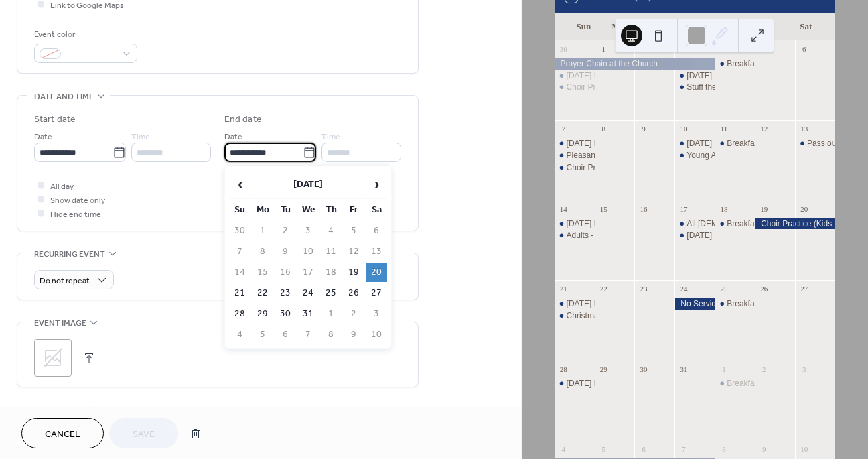 The width and height of the screenshot is (868, 459). I want to click on td: 26, so click(353, 292).